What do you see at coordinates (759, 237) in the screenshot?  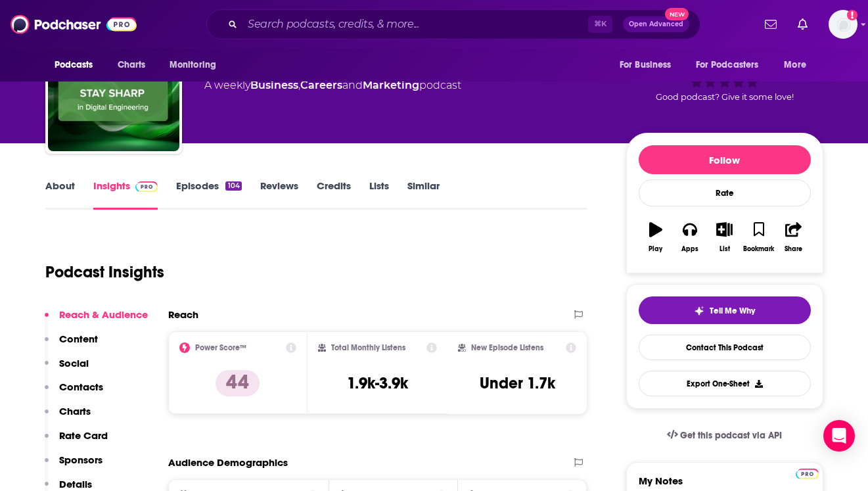 I see `button: Bookmark` at bounding box center [759, 237].